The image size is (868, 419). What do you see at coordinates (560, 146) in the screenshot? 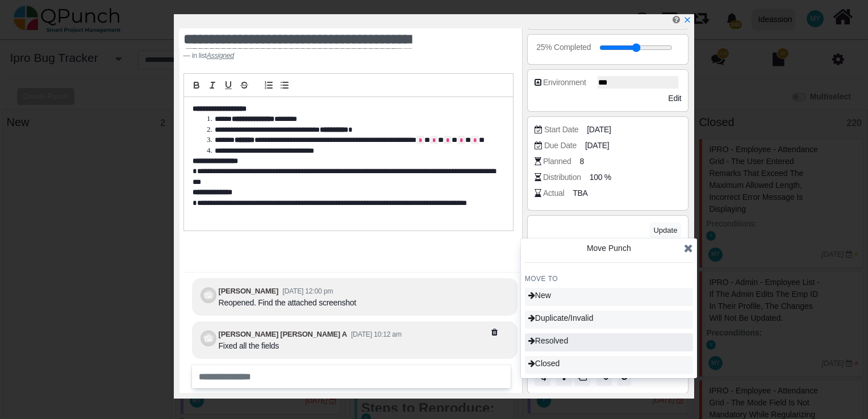
I see `div: Due Date` at bounding box center [560, 146].